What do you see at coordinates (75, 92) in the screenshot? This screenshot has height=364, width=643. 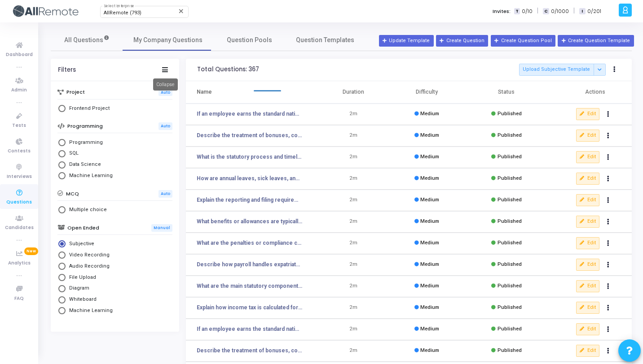 I see `h6: Project` at bounding box center [75, 92].